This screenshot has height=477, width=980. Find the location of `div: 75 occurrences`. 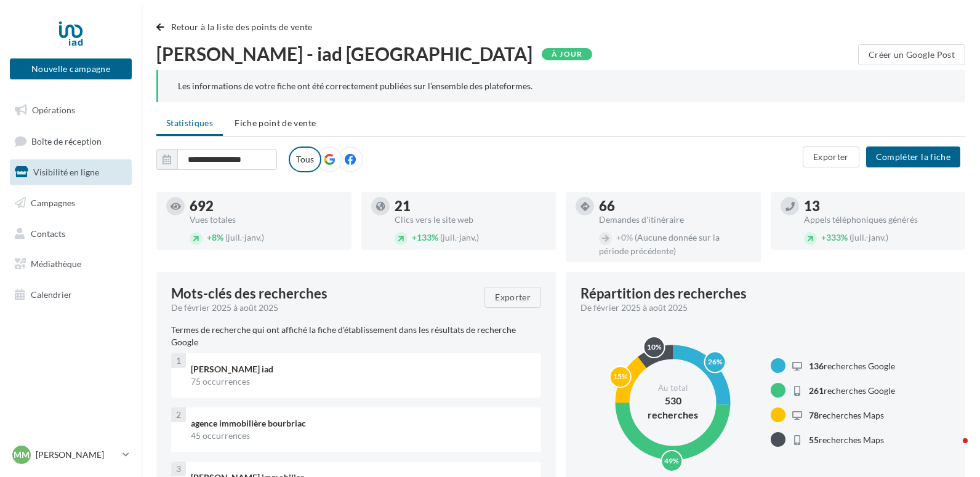

div: 75 occurrences is located at coordinates (361, 382).